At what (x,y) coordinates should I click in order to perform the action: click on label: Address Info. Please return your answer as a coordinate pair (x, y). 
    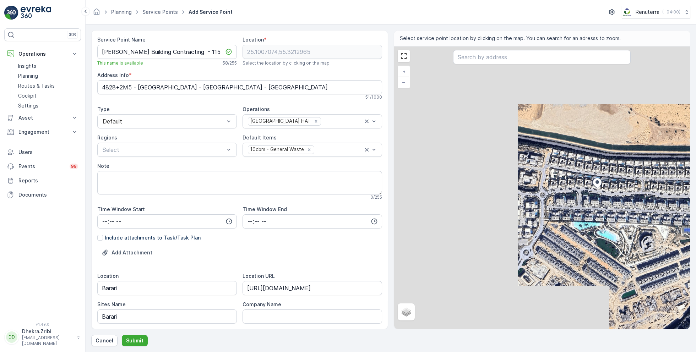
    Looking at the image, I should click on (113, 75).